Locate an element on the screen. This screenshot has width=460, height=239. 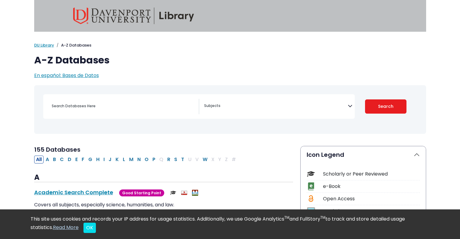
li: A-Z Databases is located at coordinates (73, 45).